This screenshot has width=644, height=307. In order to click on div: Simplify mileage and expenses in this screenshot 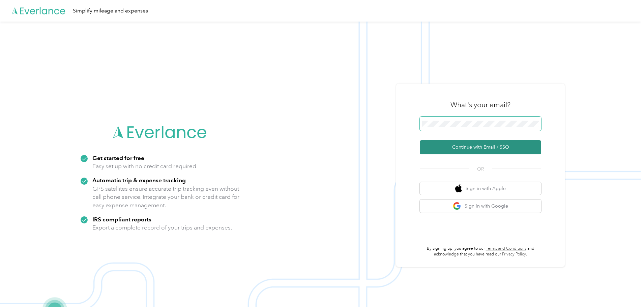, I will do `click(111, 11)`.